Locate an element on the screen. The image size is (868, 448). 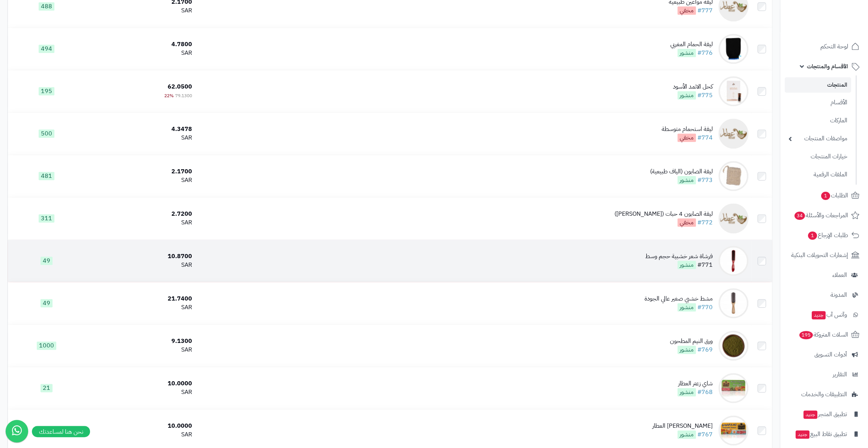
div: 2.1700 is located at coordinates (140, 172).